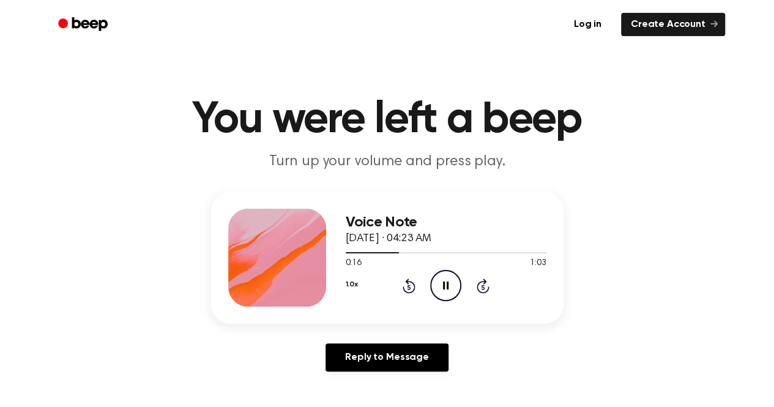 Image resolution: width=774 pixels, height=407 pixels. I want to click on a: Reply to Message, so click(387, 358).